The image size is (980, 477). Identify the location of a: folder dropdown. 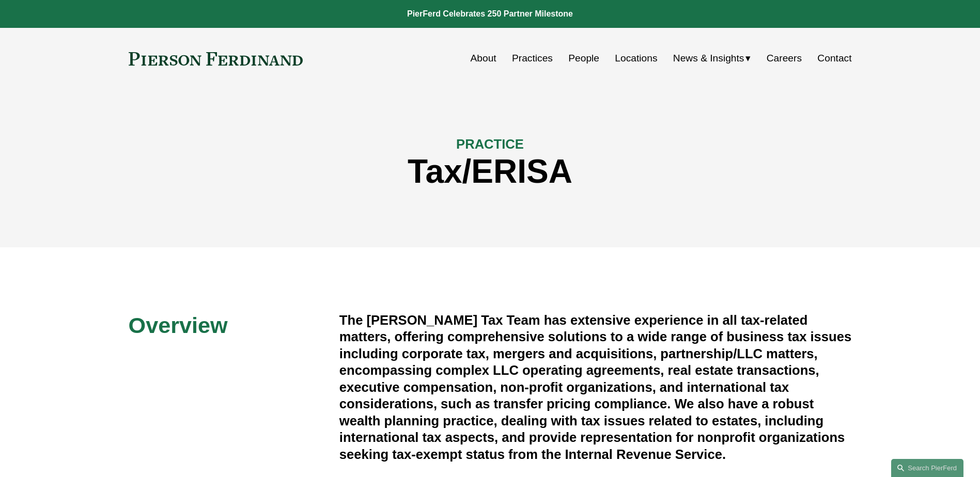
(712, 58).